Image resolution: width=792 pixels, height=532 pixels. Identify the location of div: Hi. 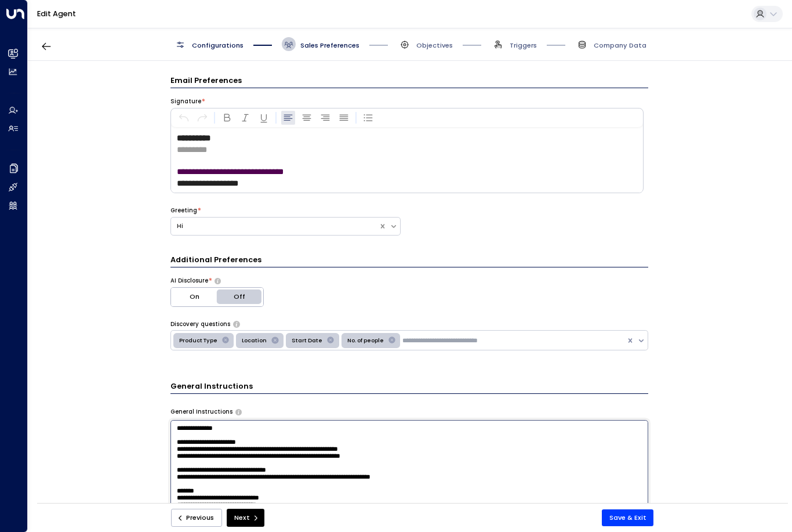
(275, 225).